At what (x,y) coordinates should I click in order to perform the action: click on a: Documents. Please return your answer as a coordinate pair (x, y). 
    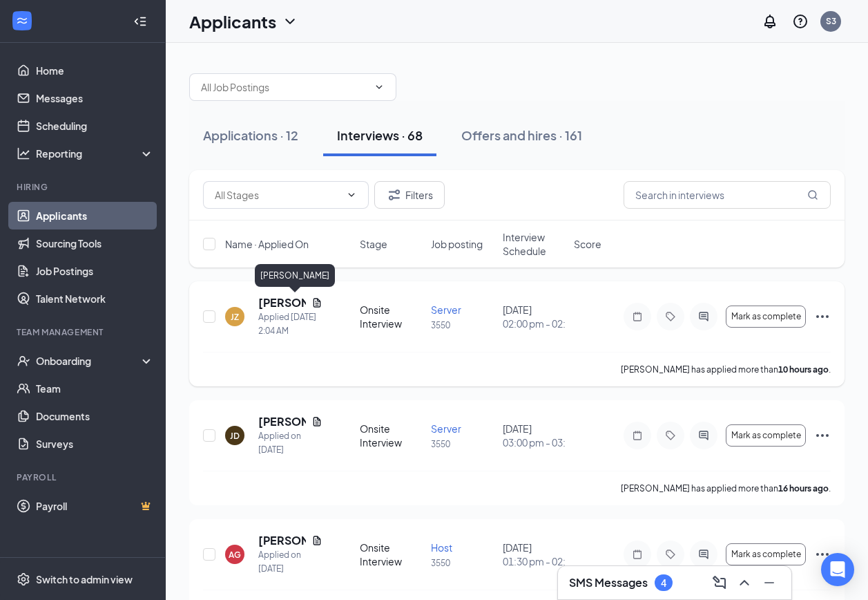
    Looking at the image, I should click on (94, 416).